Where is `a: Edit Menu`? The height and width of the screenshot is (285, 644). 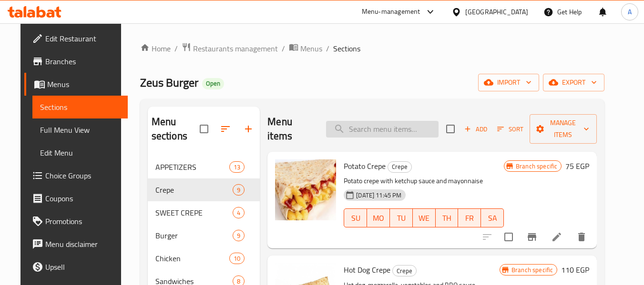
a: Edit Menu is located at coordinates (80, 153).